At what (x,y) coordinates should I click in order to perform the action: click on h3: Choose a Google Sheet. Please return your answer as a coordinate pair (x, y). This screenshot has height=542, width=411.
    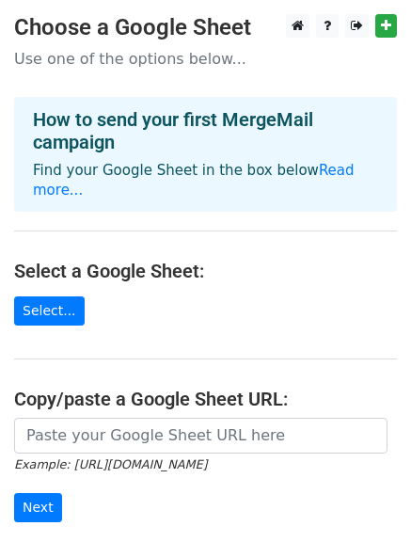
    Looking at the image, I should click on (205, 27).